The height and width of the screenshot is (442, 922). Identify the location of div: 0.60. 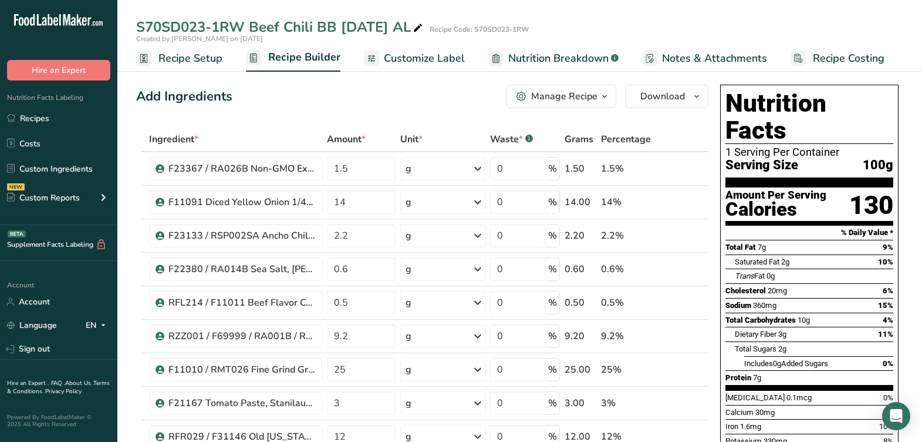
(581, 269).